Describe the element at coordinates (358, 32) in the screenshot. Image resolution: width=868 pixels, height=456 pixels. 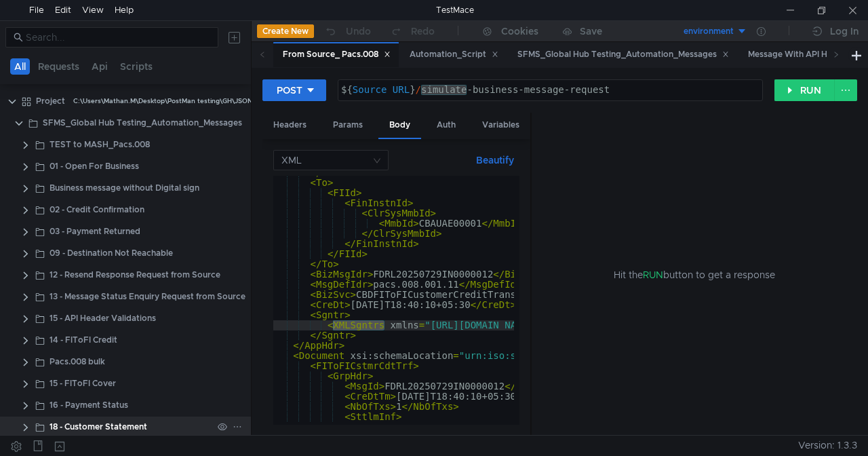
I see `div: Undo` at that location.